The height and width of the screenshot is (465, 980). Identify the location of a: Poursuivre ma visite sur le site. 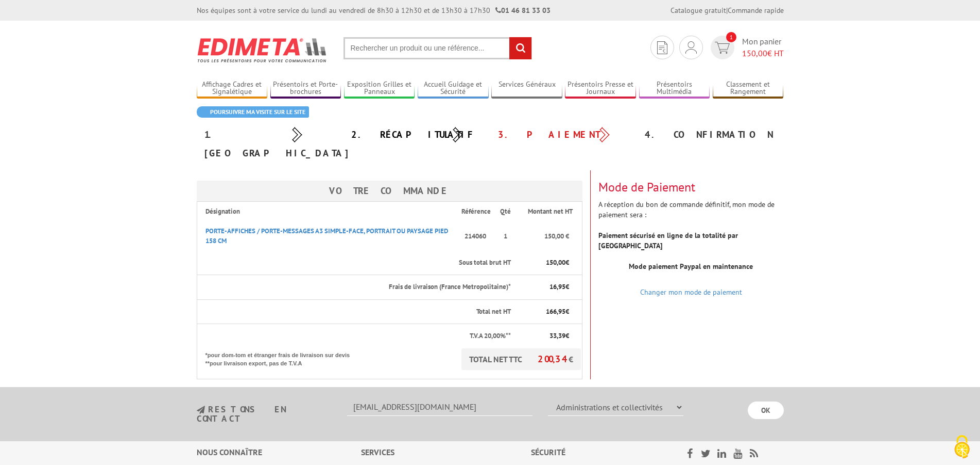
(253, 111).